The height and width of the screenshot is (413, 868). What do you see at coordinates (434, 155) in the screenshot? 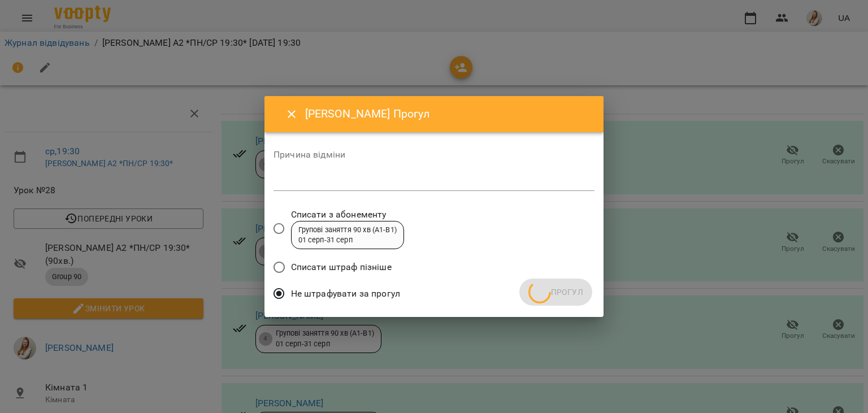
I see `label: Причина відміни` at bounding box center [434, 155].